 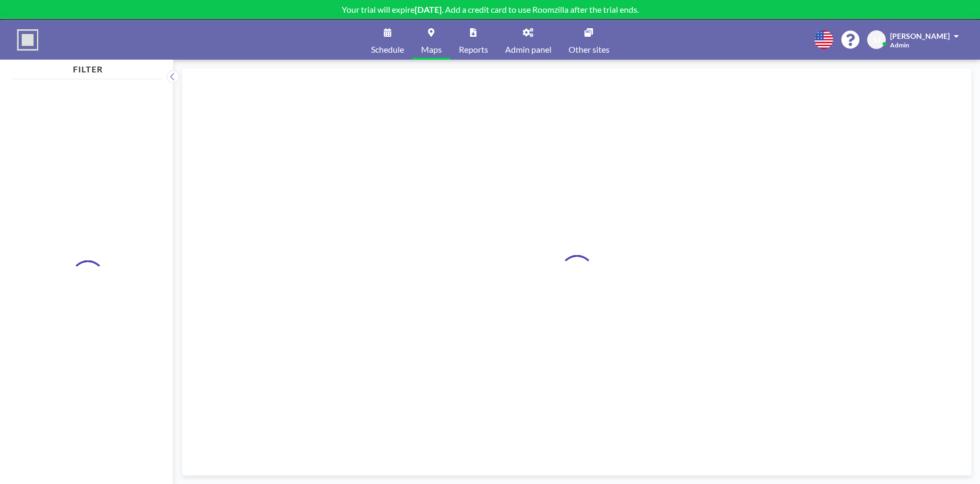 What do you see at coordinates (431, 50) in the screenshot?
I see `span: Maps` at bounding box center [431, 50].